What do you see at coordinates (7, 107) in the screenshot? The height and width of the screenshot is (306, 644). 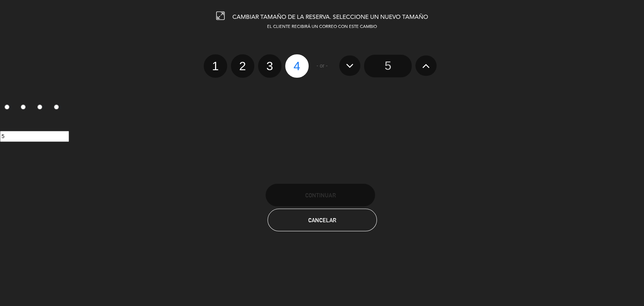 I see `input: 1` at bounding box center [7, 107].